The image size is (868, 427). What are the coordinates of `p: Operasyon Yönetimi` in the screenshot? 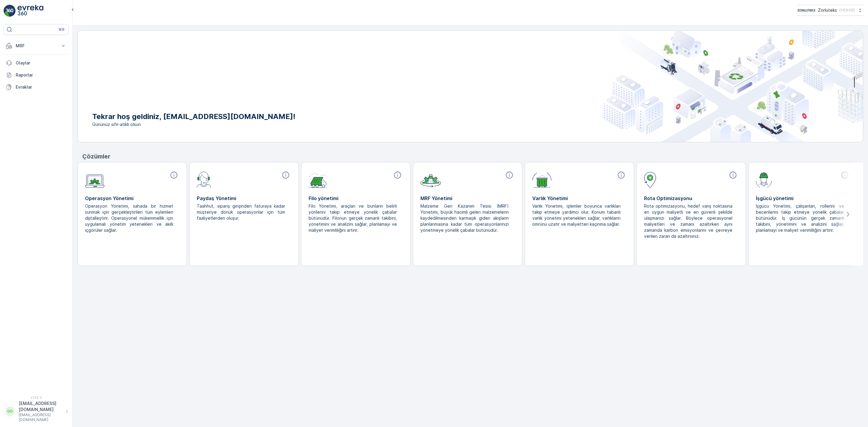 It's located at (132, 198).